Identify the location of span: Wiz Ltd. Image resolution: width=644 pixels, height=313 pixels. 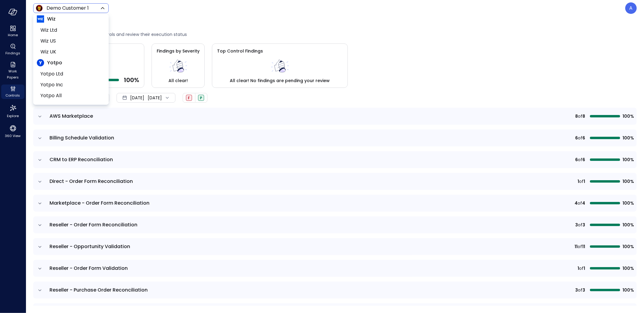
(70, 30).